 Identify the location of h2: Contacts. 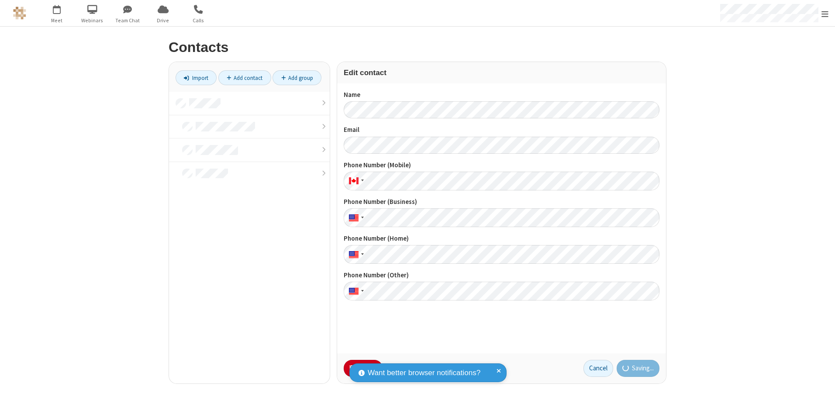
(417, 47).